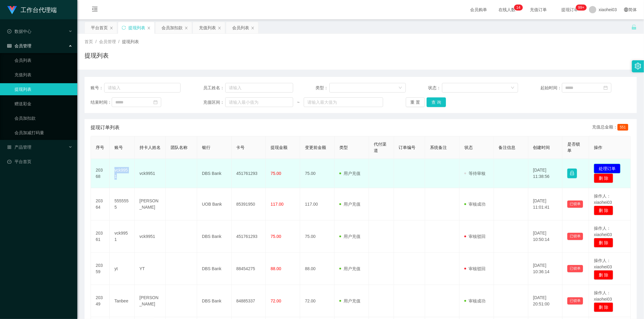  I want to click on span: 充值区间：, so click(214, 102).